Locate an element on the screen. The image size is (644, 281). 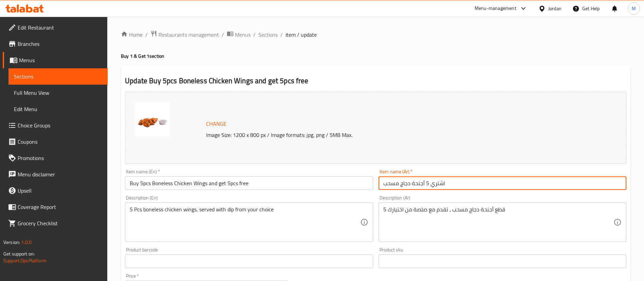
textarea: 5 Pcs boneless chicken wings, served with dip from your choice is located at coordinates (245, 222).